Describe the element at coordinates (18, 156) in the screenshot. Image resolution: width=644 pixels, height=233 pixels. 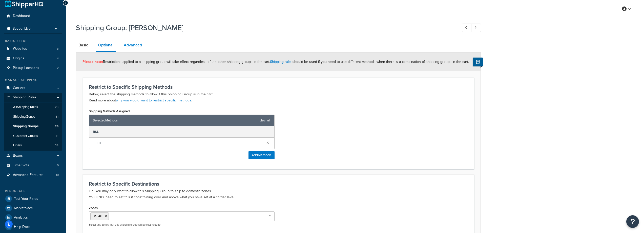
I see `span: Boxes` at that location.